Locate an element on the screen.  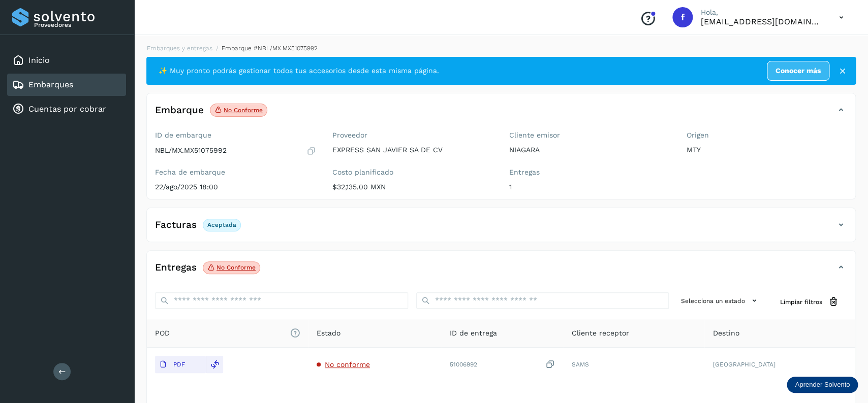
p: 22/ago/2025 18:00 is located at coordinates (235, 187).